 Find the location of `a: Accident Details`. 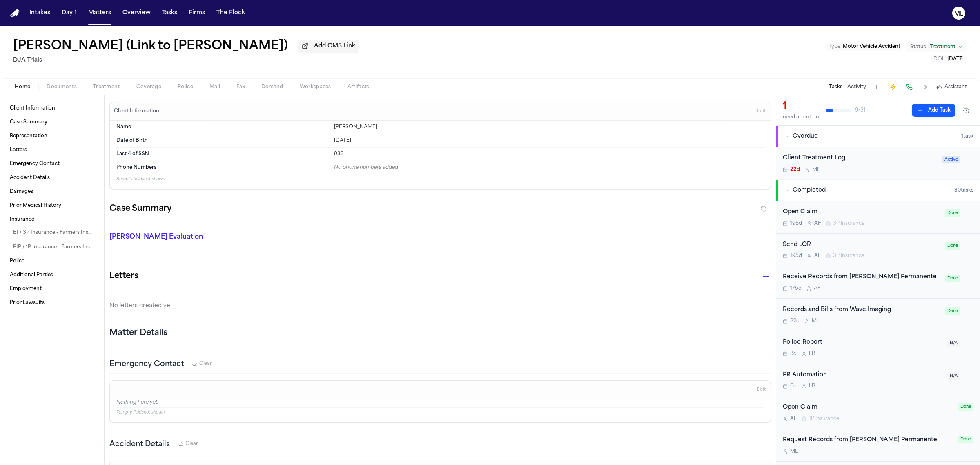

a: Accident Details is located at coordinates (52, 178).